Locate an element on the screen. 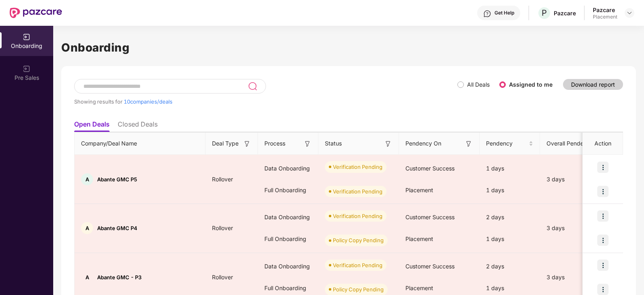 Image resolution: width=644 pixels, height=295 pixels. span: Abante GMC P5 is located at coordinates (117, 180).